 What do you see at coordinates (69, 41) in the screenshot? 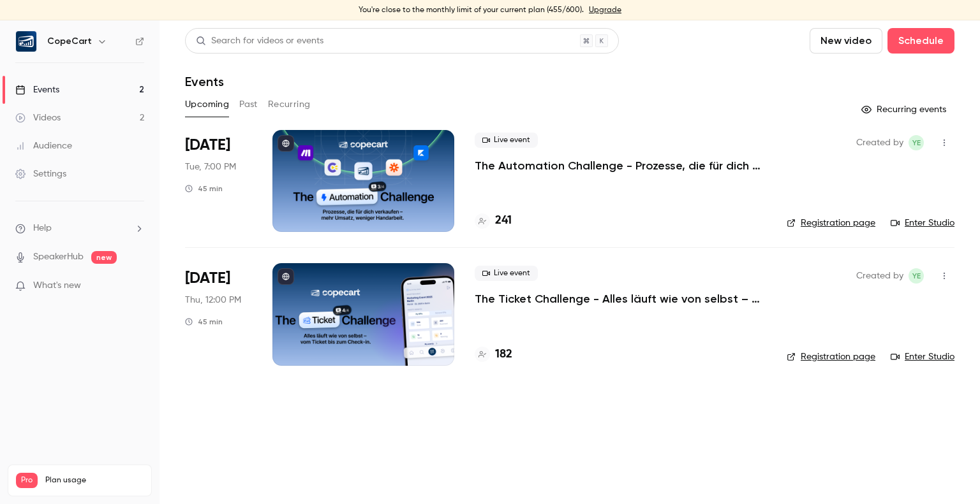
I see `h6: CopeCart` at bounding box center [69, 41].